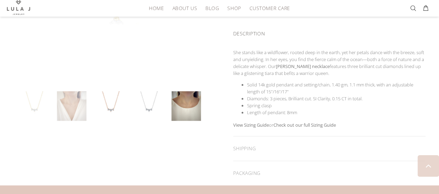  What do you see at coordinates (234, 8) in the screenshot?
I see `a: Shop` at bounding box center [234, 8].